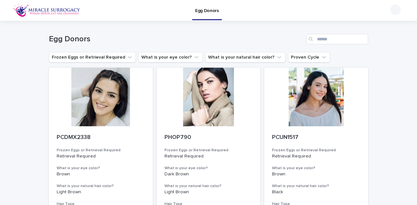  What do you see at coordinates (171, 57) in the screenshot?
I see `button: What is your eye color?` at bounding box center [171, 57].